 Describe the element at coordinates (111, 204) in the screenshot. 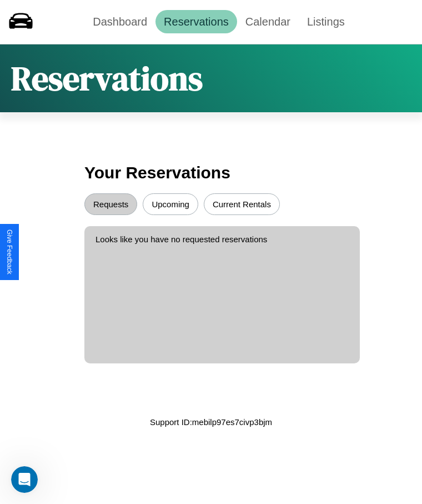

I see `button: Requests` at that location.